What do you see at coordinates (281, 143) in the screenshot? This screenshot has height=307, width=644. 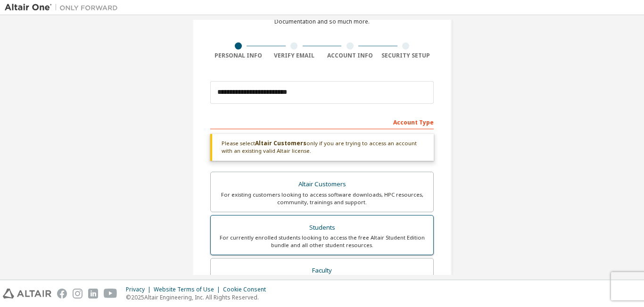 I see `b: Altair Customers` at bounding box center [281, 143].